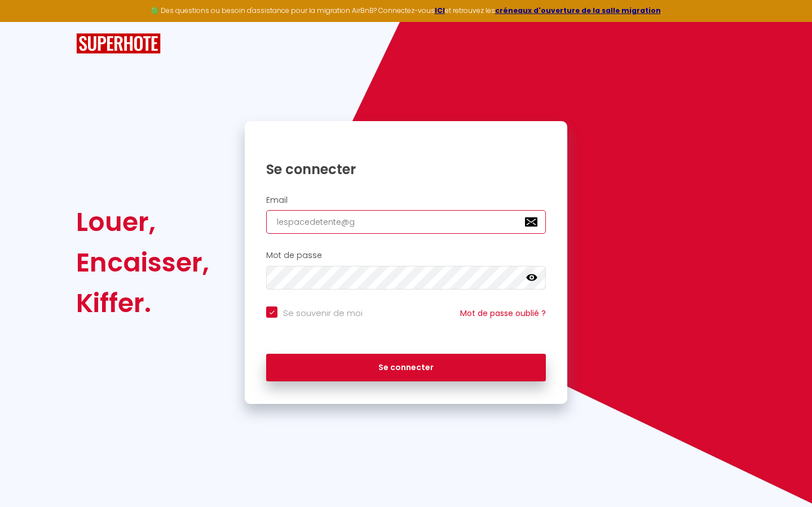  What do you see at coordinates (406, 255) in the screenshot?
I see `h2: Mot de passe` at bounding box center [406, 255].